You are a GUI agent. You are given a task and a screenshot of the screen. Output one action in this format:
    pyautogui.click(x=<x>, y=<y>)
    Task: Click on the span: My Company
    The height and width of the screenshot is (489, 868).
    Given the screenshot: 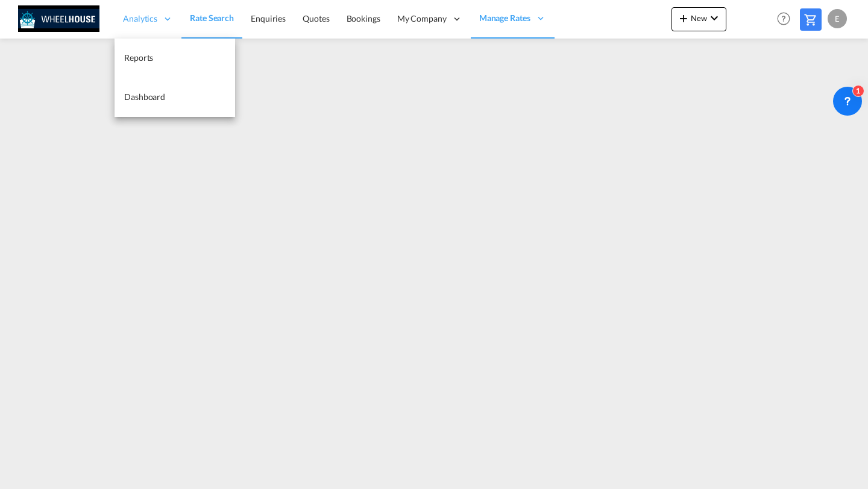 What is the action you would take?
    pyautogui.click(x=422, y=19)
    